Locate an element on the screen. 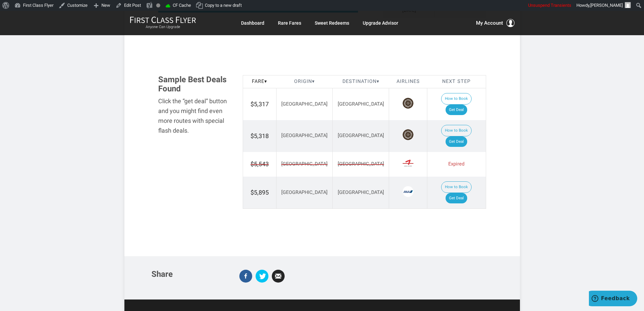 This screenshot has height=311, width=644. span: $5,317 is located at coordinates (259, 104).